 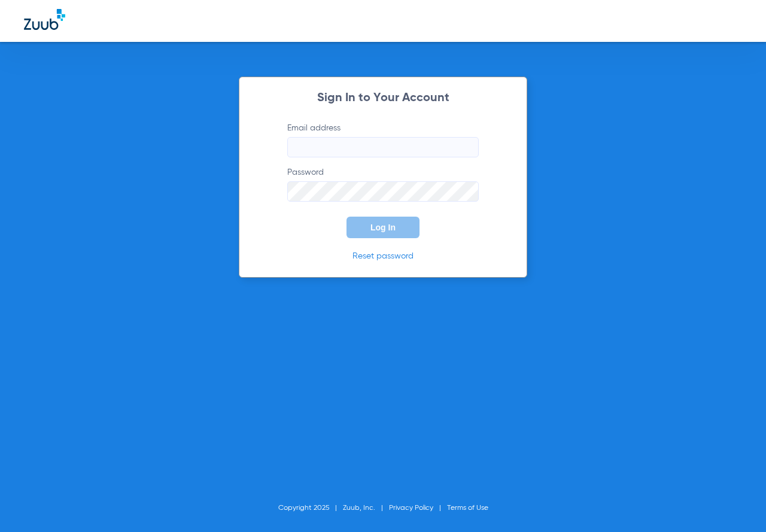 What do you see at coordinates (383, 227) in the screenshot?
I see `span: Log In` at bounding box center [383, 227].